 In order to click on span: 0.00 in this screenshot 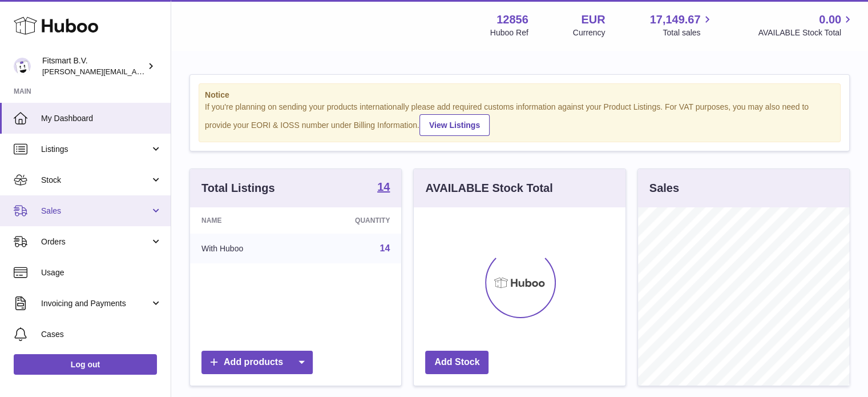, I will do `click(830, 20)`.